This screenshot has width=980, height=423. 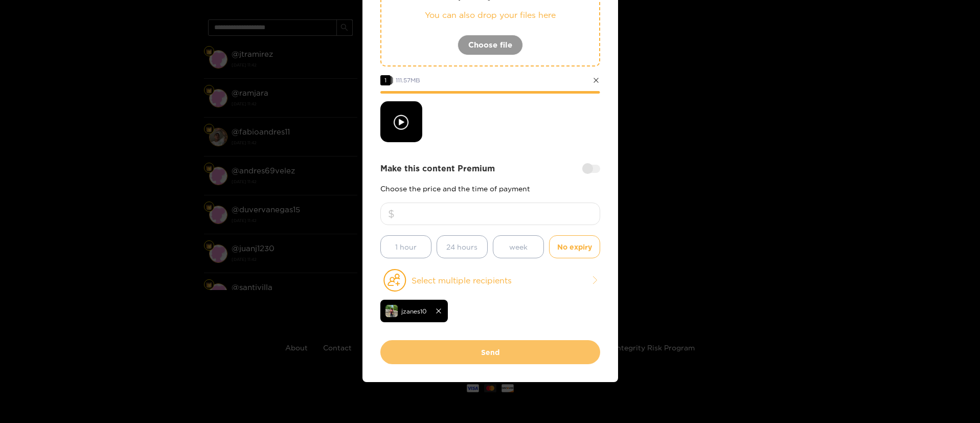 I want to click on span: week, so click(x=518, y=247).